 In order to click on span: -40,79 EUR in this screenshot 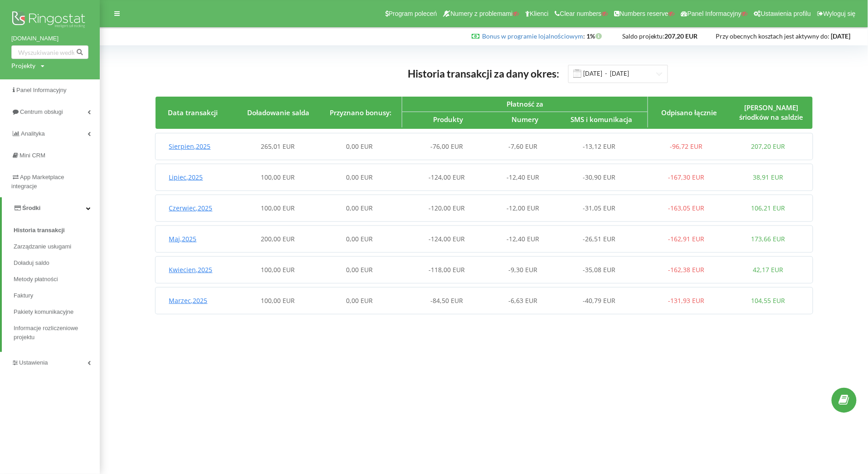, I will do `click(600, 300)`.